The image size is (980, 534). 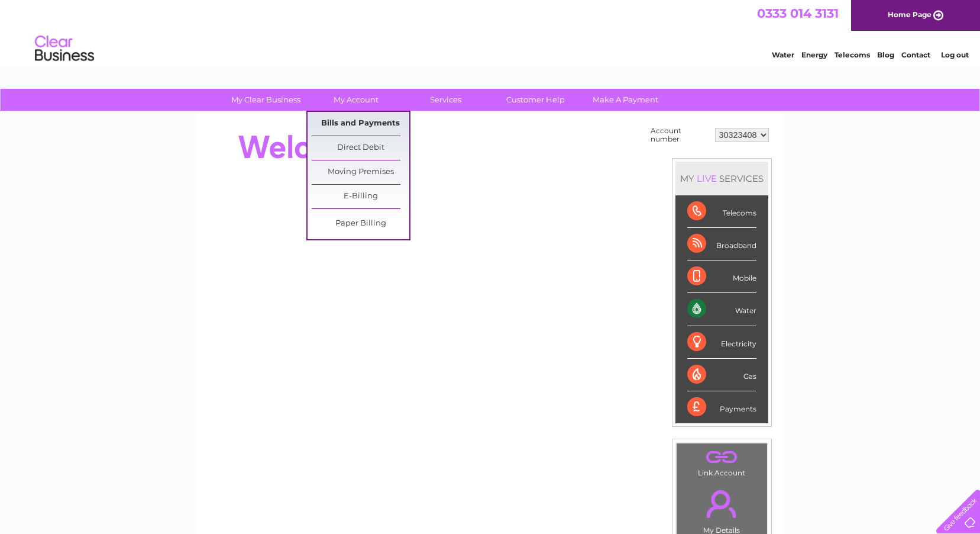 What do you see at coordinates (916, 54) in the screenshot?
I see `a: Contact` at bounding box center [916, 54].